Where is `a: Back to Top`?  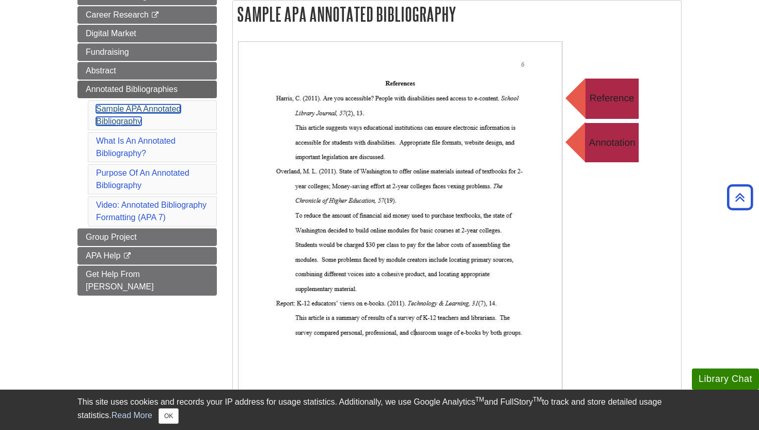
a: Back to Top is located at coordinates (740, 197).